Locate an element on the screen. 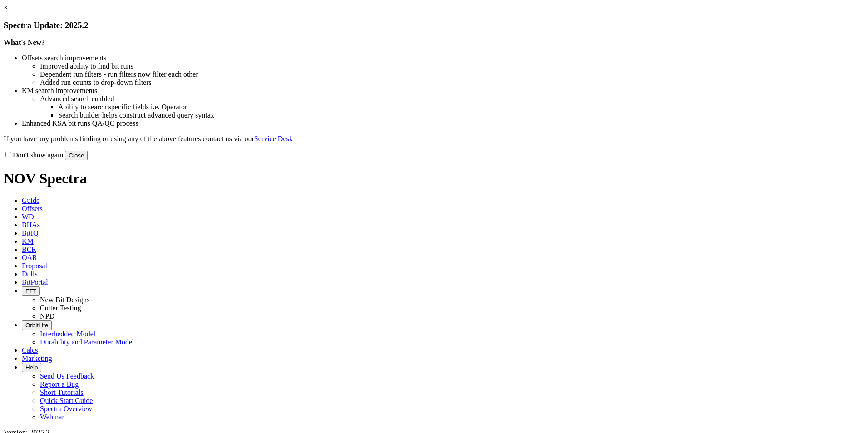 The width and height of the screenshot is (868, 433). a: Service Desk is located at coordinates (274, 139).